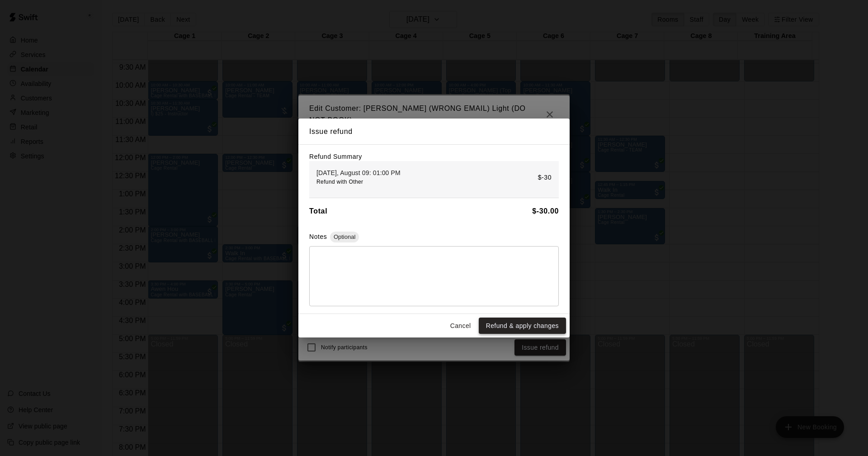 The width and height of the screenshot is (868, 456). What do you see at coordinates (318, 237) in the screenshot?
I see `label: Notes` at bounding box center [318, 237].